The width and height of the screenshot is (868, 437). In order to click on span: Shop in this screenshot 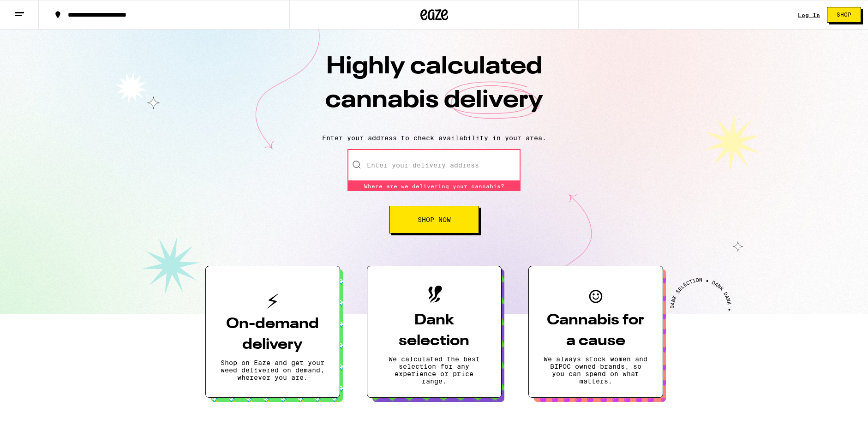, I will do `click(844, 15)`.